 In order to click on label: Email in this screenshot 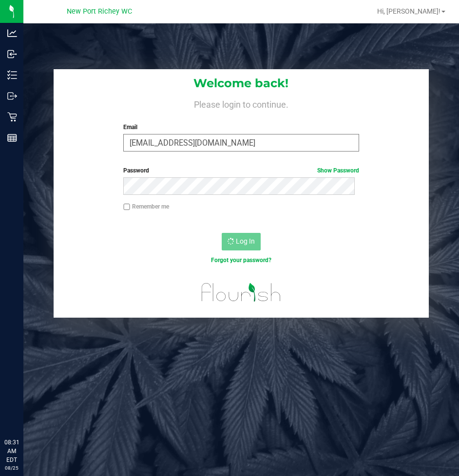, I will do `click(241, 127)`.